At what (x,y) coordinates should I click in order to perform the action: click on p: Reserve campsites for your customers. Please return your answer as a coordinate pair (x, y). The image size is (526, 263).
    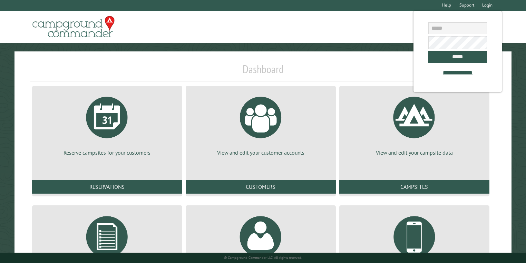
    Looking at the image, I should click on (107, 153).